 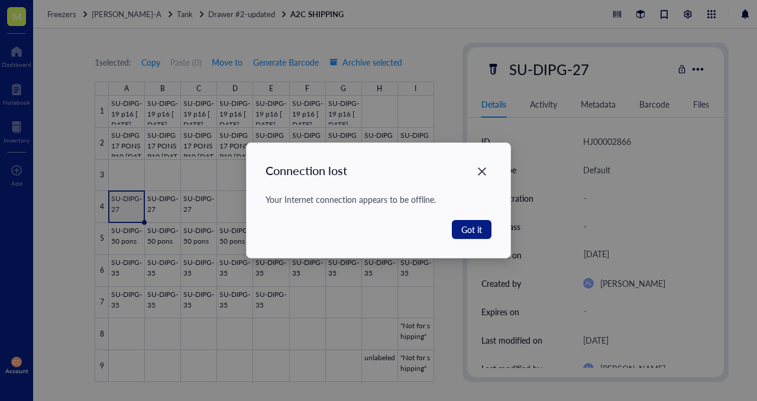 What do you see at coordinates (471, 229) in the screenshot?
I see `span: Got it` at bounding box center [471, 229].